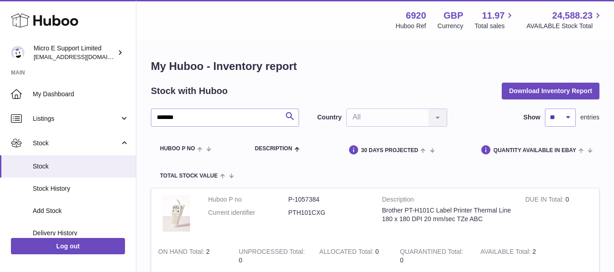 Image resolution: width=614 pixels, height=272 pixels. Describe the element at coordinates (564, 20) in the screenshot. I see `a: 24,588.23 AVAILABLE Stock Total` at that location.